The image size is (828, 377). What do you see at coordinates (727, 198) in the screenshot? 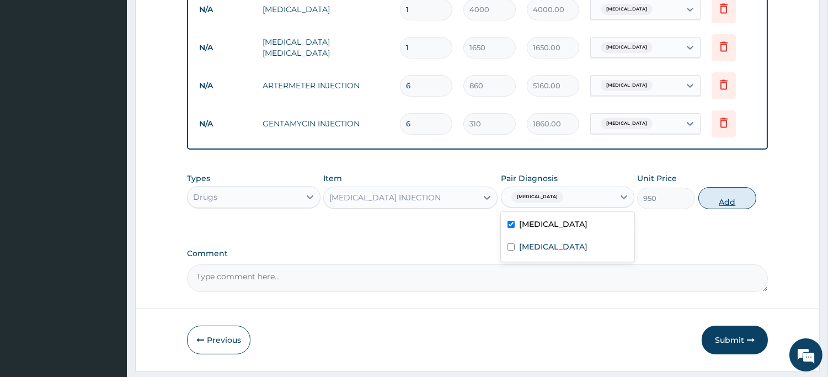
I see `button: Add` at bounding box center [727, 198].